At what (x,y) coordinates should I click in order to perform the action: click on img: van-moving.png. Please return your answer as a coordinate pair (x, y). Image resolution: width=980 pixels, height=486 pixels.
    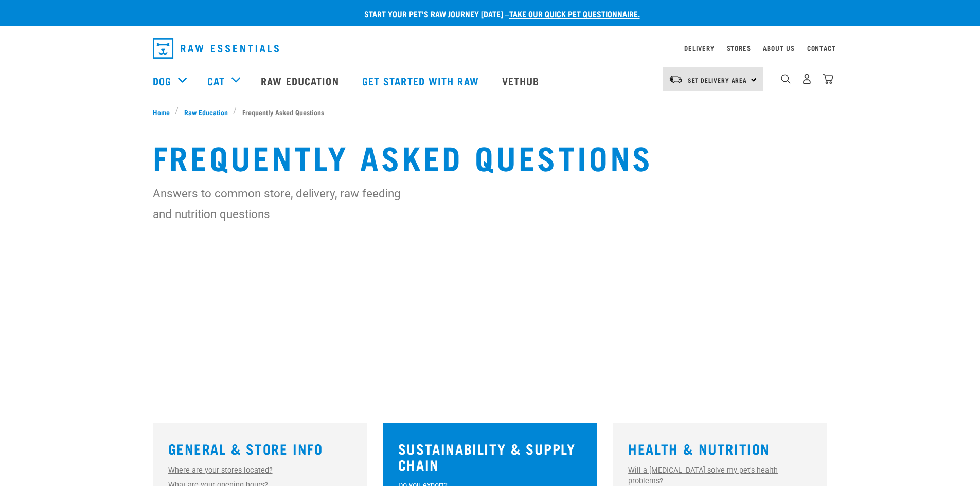
    Looking at the image, I should click on (676, 79).